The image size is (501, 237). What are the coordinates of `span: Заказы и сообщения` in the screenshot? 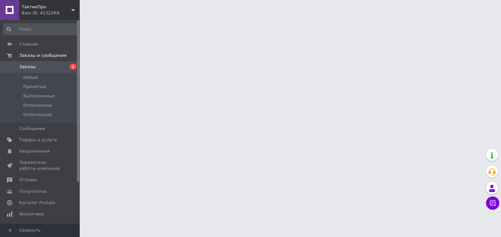 It's located at (43, 56).